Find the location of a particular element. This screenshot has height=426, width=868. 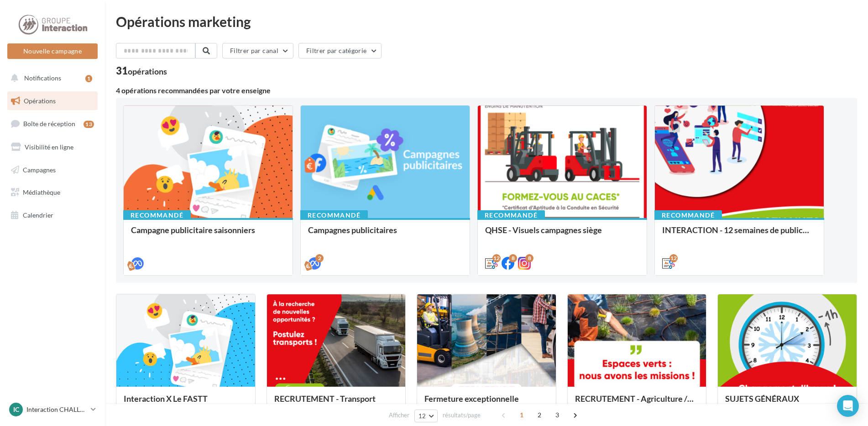

a: Boîte de réception13 is located at coordinates (53, 123).